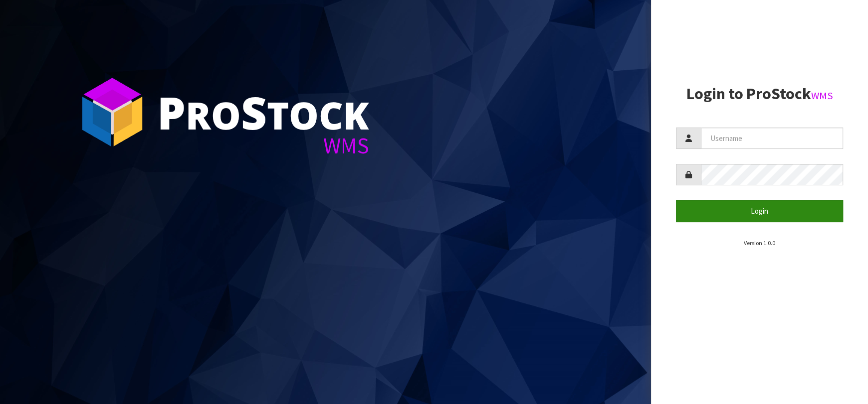 Image resolution: width=868 pixels, height=404 pixels. What do you see at coordinates (759, 94) in the screenshot?
I see `h2: Login to ProStock` at bounding box center [759, 94].